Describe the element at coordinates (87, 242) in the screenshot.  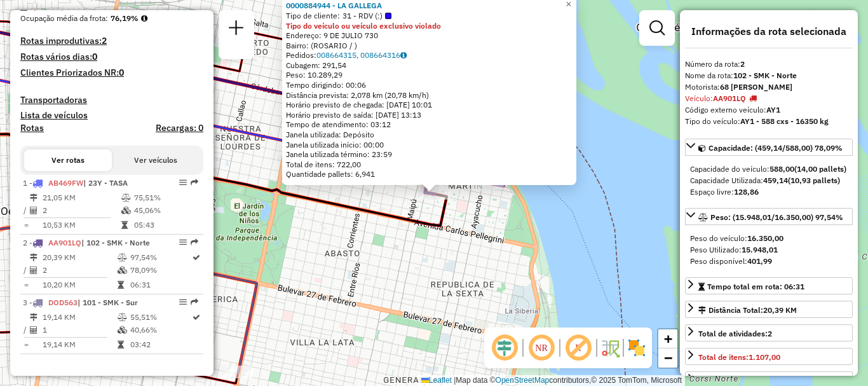
I see `span: 2 -` at that location.